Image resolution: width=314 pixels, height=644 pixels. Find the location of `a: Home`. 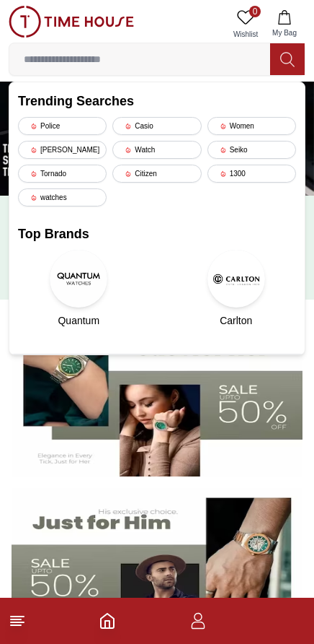

a: Home is located at coordinates (108, 620).